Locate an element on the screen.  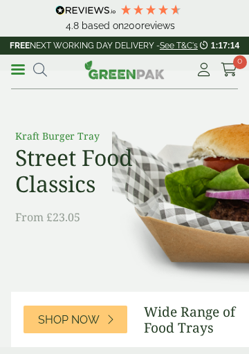
a: Shop Now is located at coordinates (75, 319).